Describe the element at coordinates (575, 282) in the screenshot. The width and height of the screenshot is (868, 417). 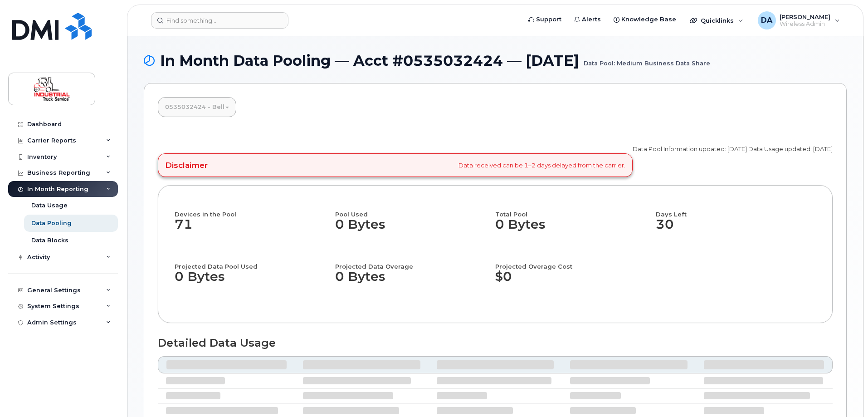
I see `dd: $0` at that location.